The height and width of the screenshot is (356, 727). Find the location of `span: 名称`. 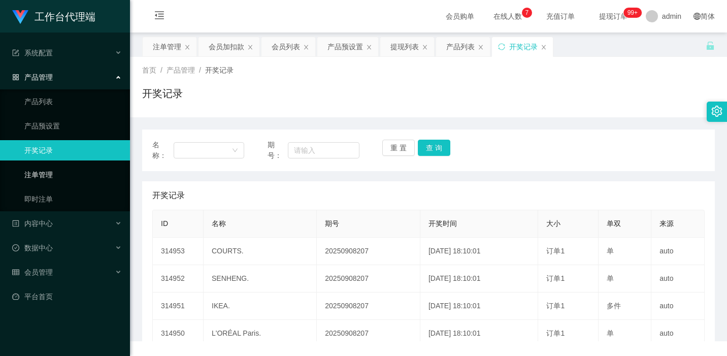

span: 名称 is located at coordinates (219, 224).